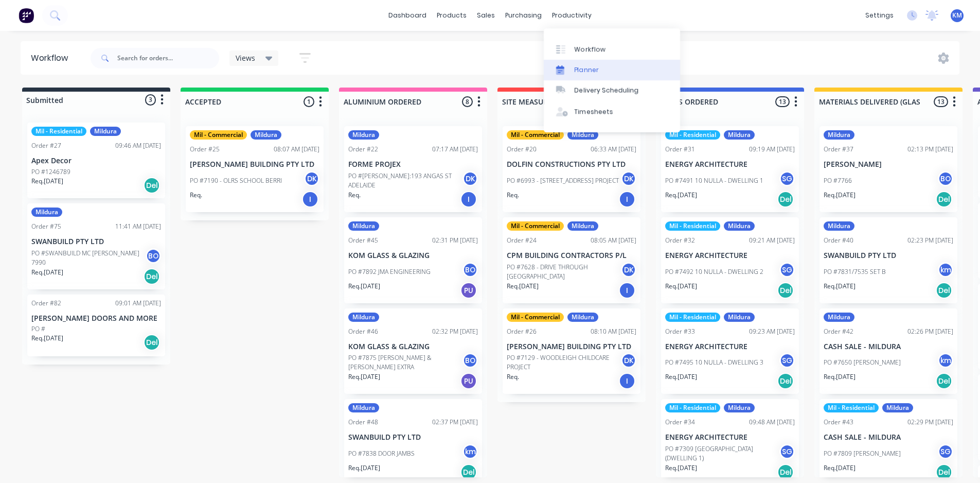  Describe the element at coordinates (51, 172) in the screenshot. I see `p: PO #1246789` at that location.